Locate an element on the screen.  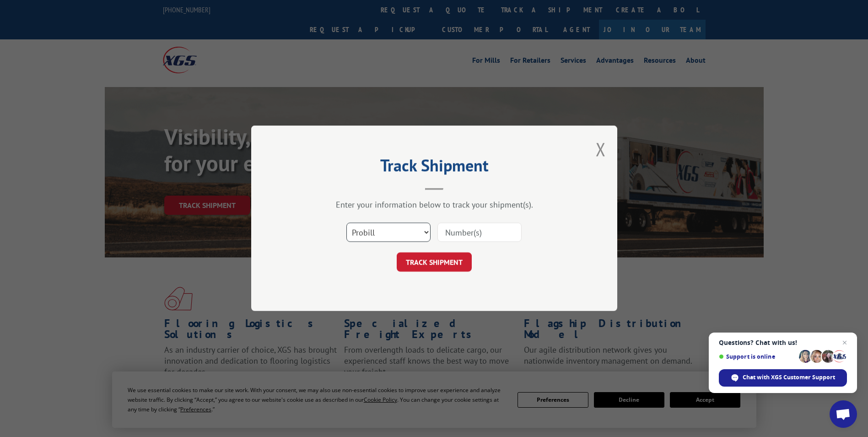
h2: Track Shipment is located at coordinates (434, 168).